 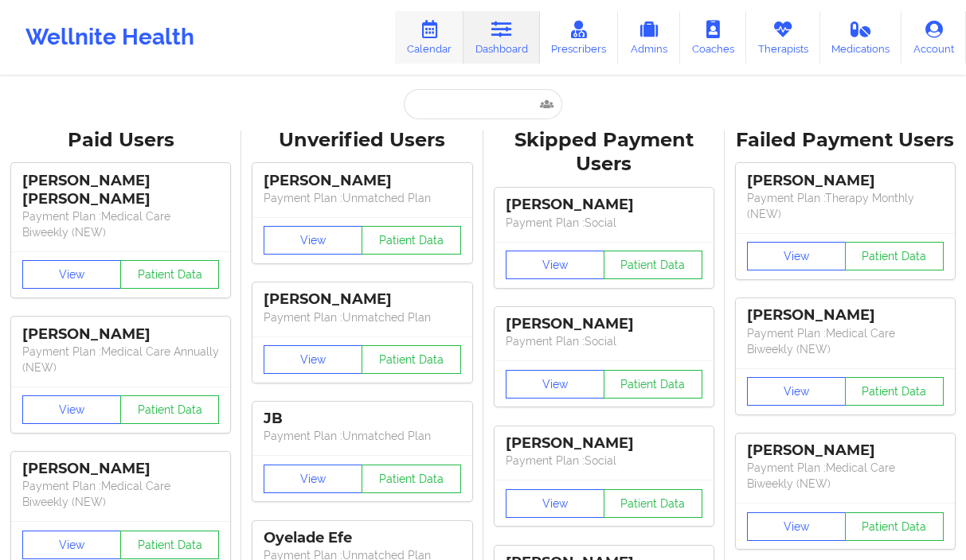 I want to click on div: Failed Payment Users, so click(x=845, y=140).